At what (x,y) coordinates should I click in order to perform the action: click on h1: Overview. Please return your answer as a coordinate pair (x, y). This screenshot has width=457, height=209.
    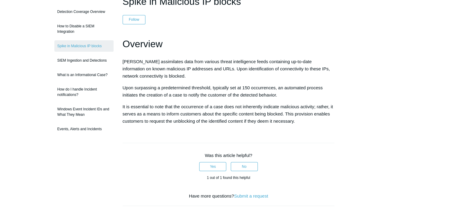
    Looking at the image, I should click on (229, 44).